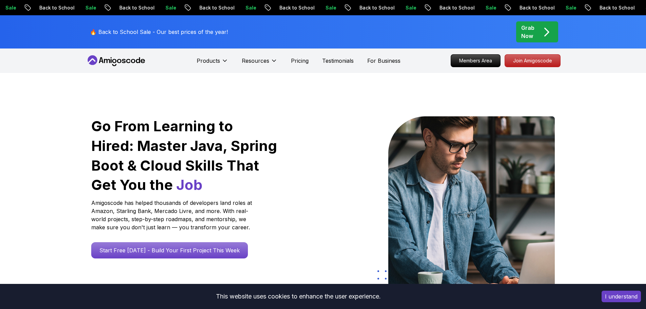  Describe the element at coordinates (298, 296) in the screenshot. I see `div: This website uses cookies to enhance the user experience.` at that location.